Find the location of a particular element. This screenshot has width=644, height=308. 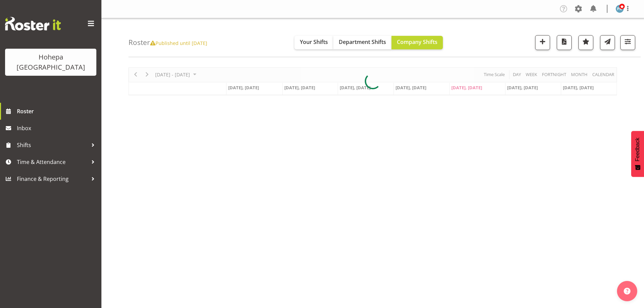

button: Download a PDF of the roster according to the set date range. is located at coordinates (564, 43).